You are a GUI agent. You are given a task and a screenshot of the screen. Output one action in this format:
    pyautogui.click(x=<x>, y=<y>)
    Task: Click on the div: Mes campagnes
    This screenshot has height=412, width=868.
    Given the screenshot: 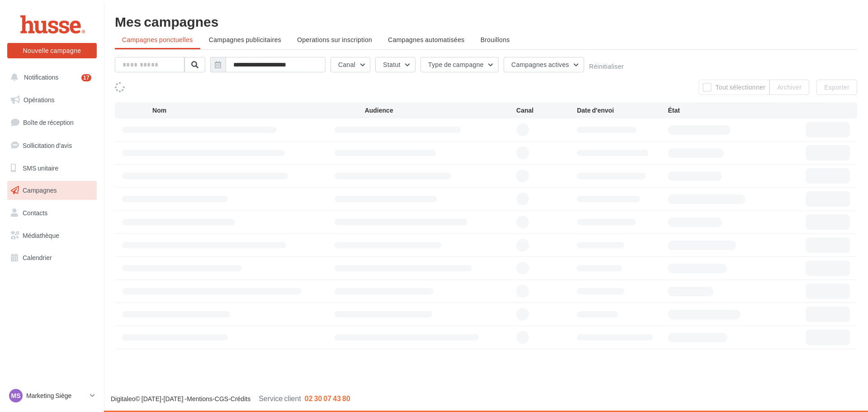 What is the action you would take?
    pyautogui.click(x=486, y=21)
    